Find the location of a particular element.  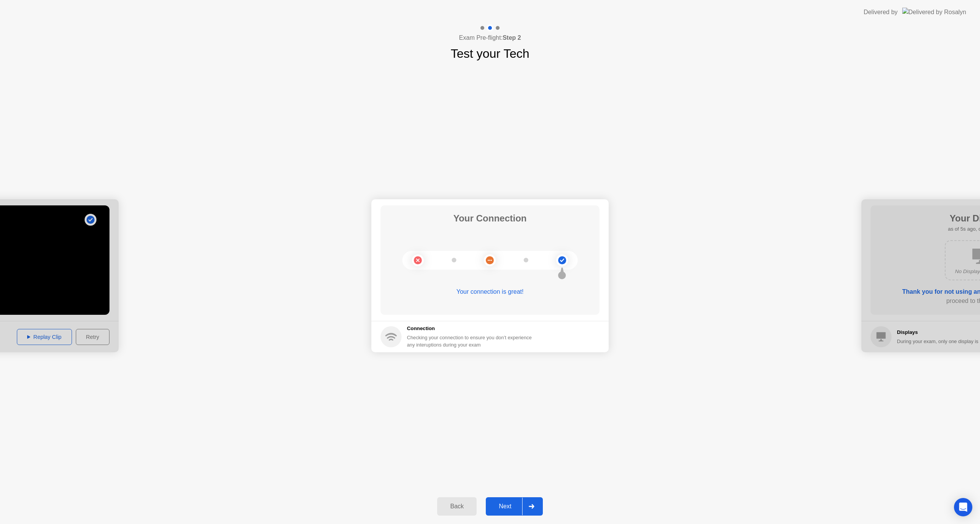

div: Open Intercom Messenger is located at coordinates (963, 507).